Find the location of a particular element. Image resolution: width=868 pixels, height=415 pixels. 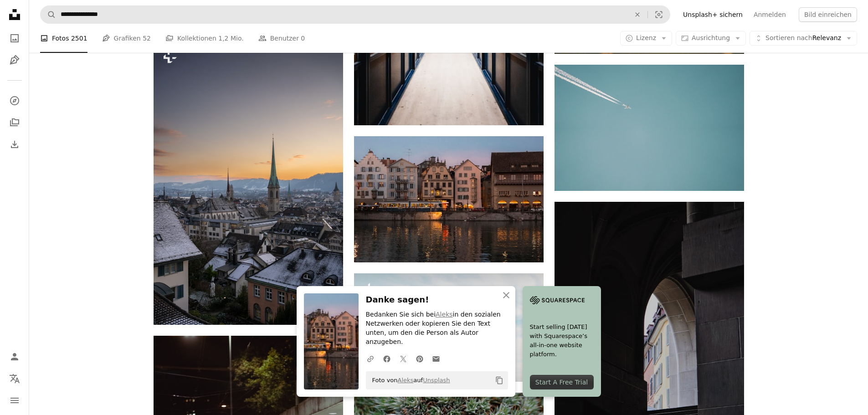

button: Ausrichtung is located at coordinates (711, 38).